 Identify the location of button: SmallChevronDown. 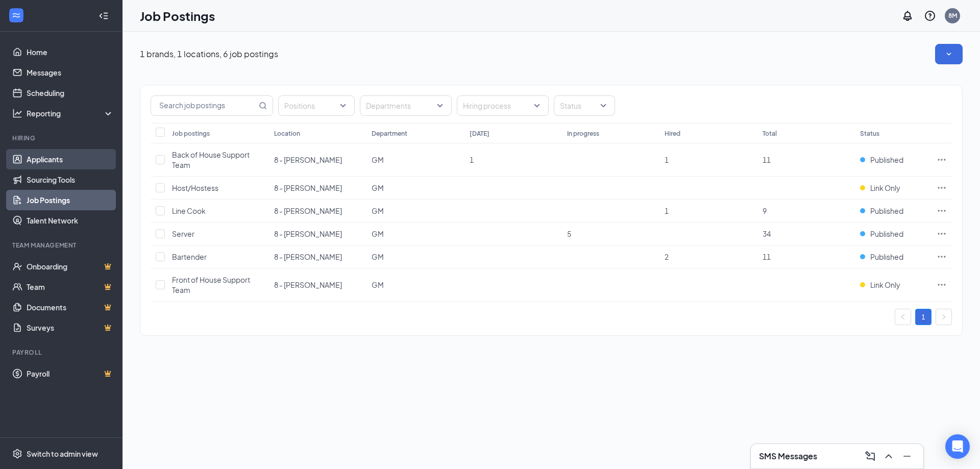
(949, 54).